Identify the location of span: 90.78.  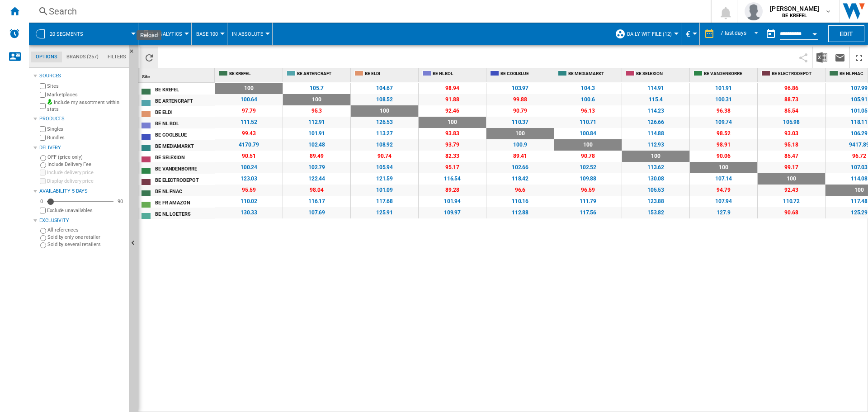
(587, 156).